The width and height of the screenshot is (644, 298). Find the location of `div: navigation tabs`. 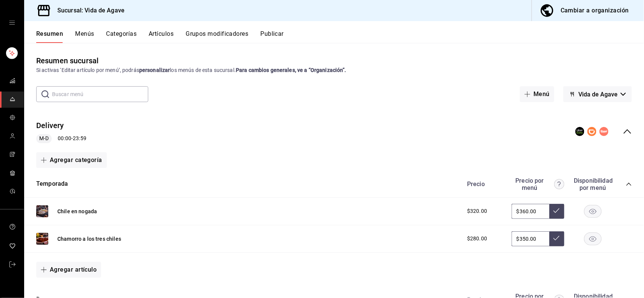

div: navigation tabs is located at coordinates (340, 36).